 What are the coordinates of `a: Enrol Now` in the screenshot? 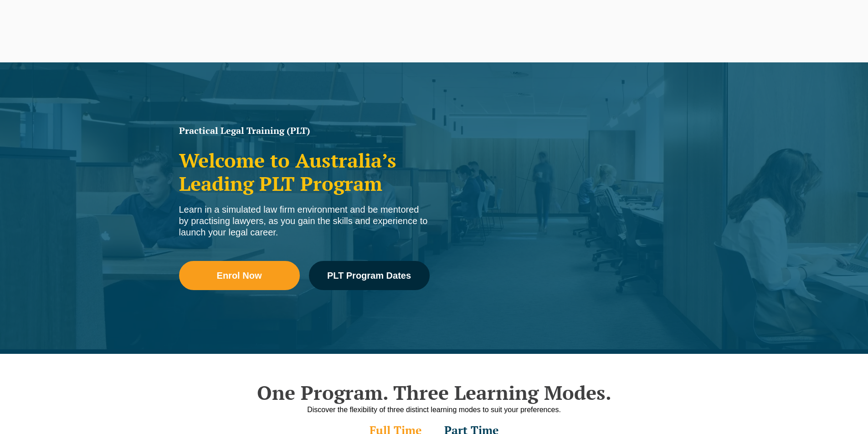 It's located at (239, 276).